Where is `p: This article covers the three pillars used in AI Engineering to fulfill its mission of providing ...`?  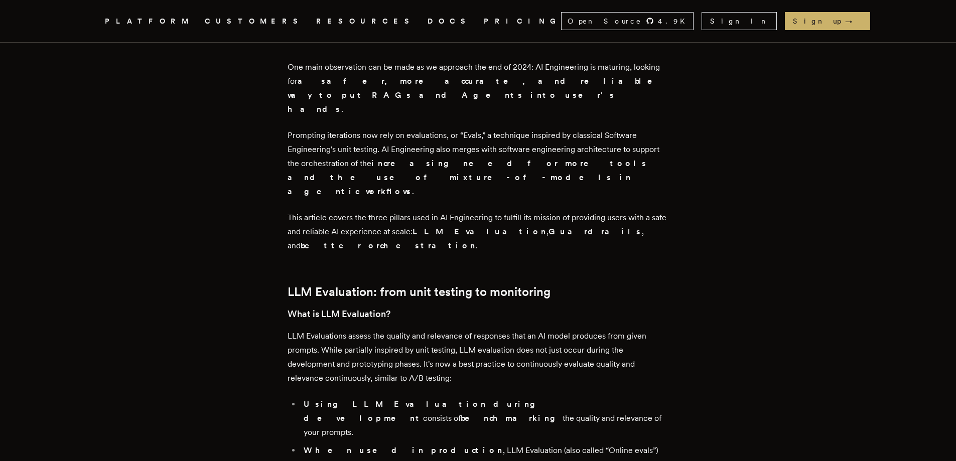 p: This article covers the three pillars used in AI Engineering to fulfill its mission of providing ... is located at coordinates (478, 232).